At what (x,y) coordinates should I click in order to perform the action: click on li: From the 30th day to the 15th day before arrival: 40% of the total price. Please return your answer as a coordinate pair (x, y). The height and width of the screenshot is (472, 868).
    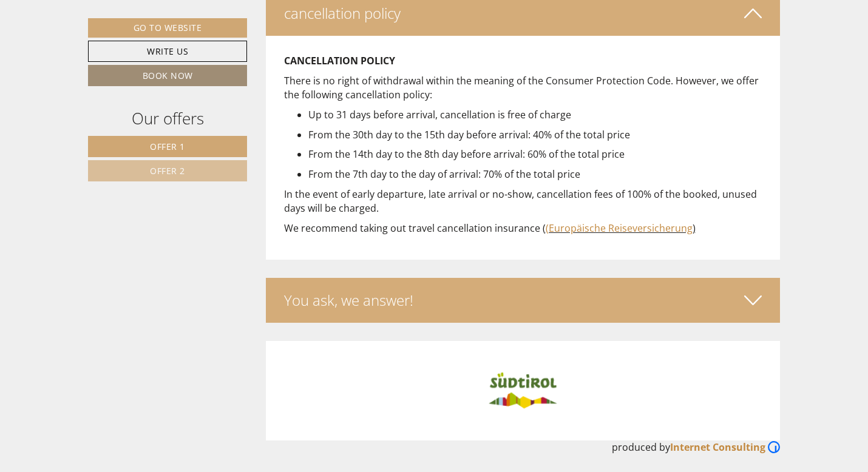
    Looking at the image, I should click on (536, 135).